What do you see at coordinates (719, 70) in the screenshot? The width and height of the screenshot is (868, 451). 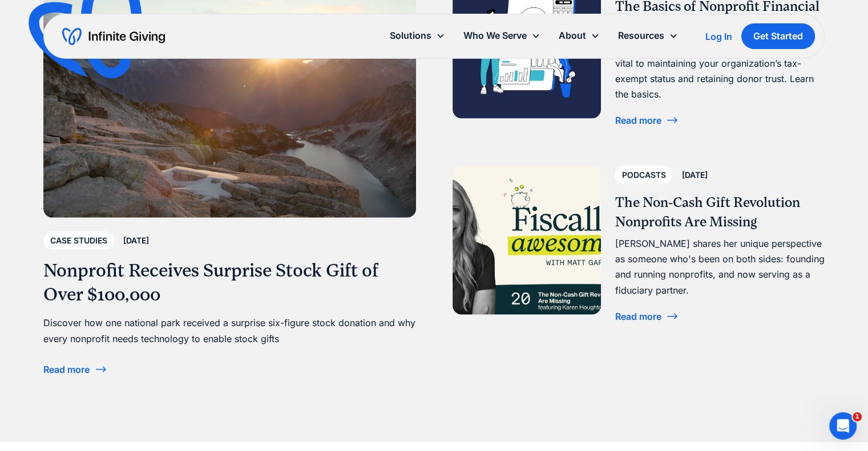 I see `div: Responsible nonprofit financial management is vital to maintaining your organization’s tax-exempt...` at bounding box center [719, 70].